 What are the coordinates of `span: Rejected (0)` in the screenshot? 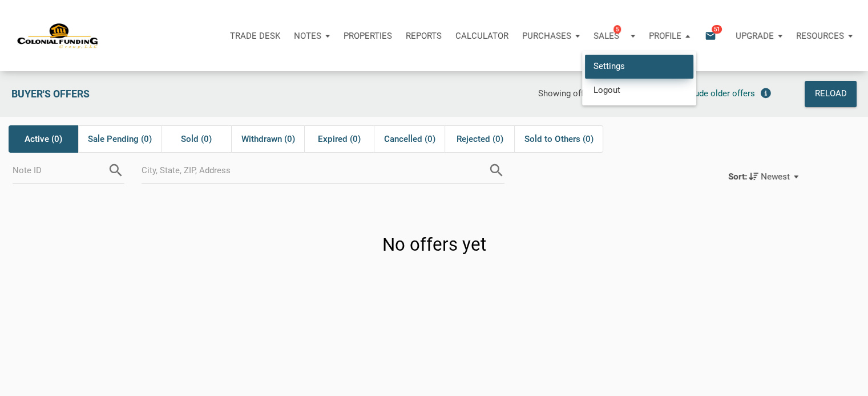 It's located at (480, 139).